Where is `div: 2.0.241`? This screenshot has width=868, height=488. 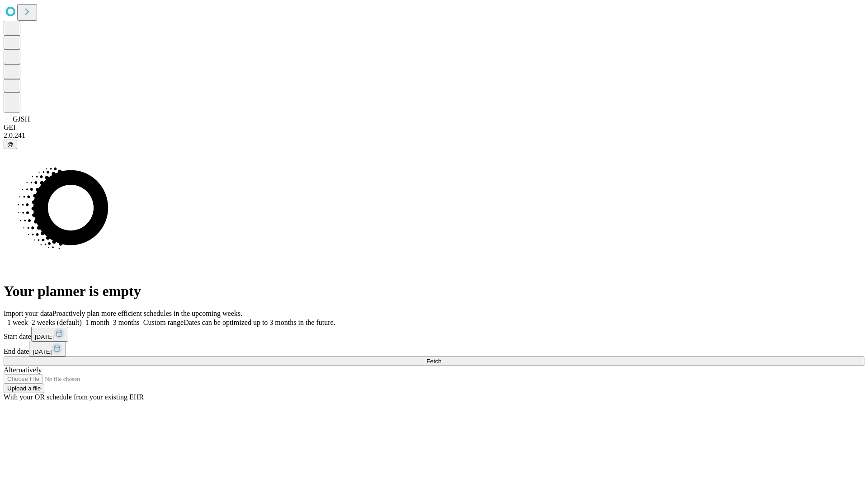
div: 2.0.241 is located at coordinates (434, 135).